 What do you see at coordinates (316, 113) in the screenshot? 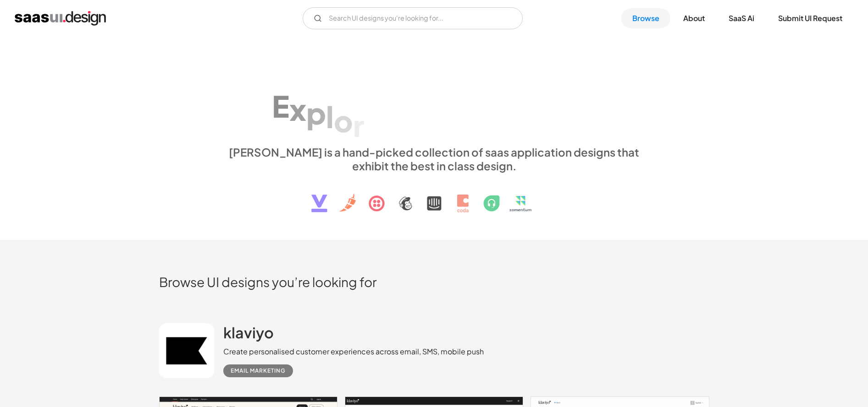
I see `div: p` at bounding box center [316, 113].